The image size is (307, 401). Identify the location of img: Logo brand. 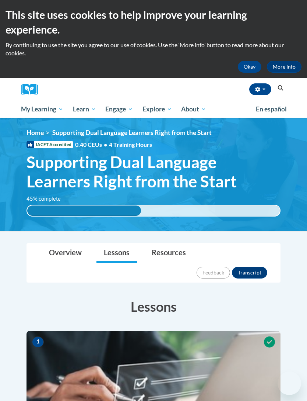
(32, 89).